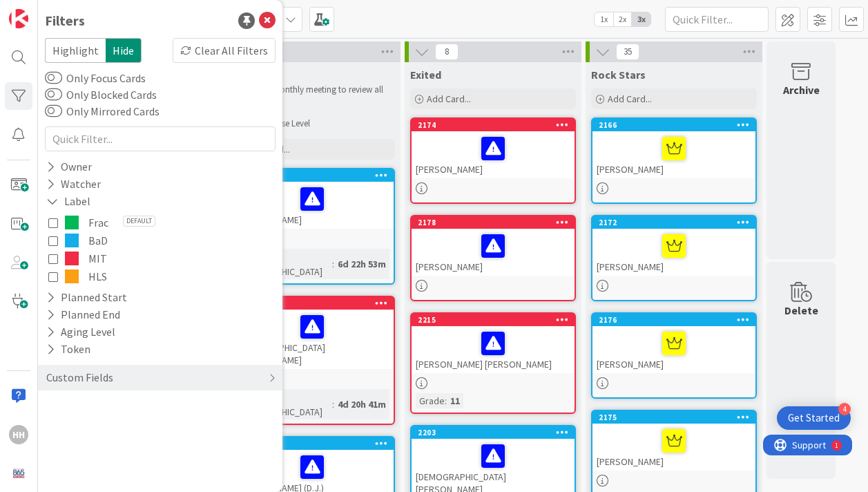 This screenshot has width=868, height=492. Describe the element at coordinates (101, 95) in the screenshot. I see `label: Only Blocked Cards` at that location.